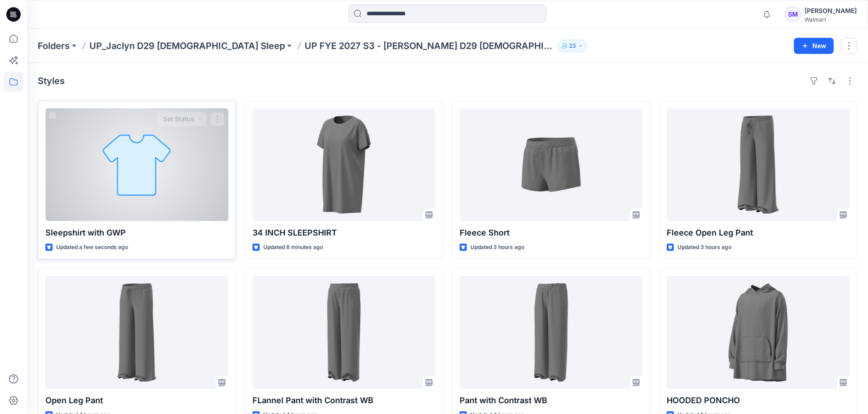  I want to click on a: Fleece Open Leg Pant, so click(758, 164).